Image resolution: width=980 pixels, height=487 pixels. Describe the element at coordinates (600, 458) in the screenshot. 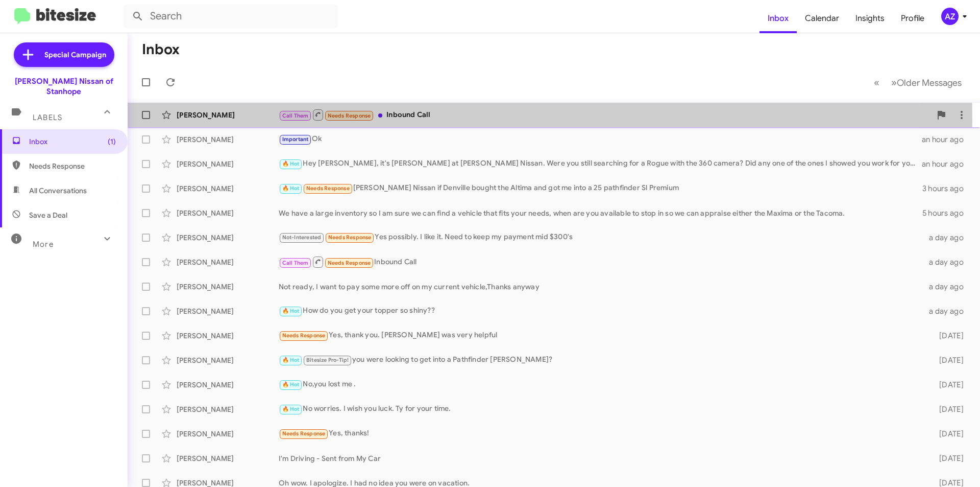

I see `div: I'm Driving - Sent from My Car` at that location.